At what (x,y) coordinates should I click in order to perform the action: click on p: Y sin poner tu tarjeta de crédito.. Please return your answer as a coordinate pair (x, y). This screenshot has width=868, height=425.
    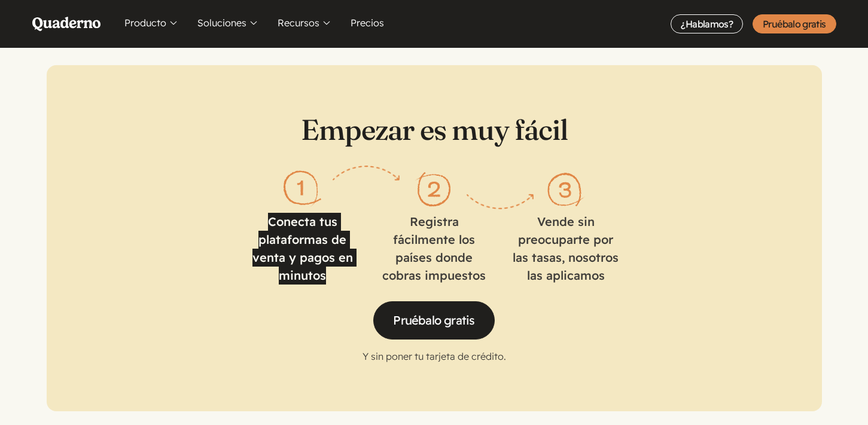
    Looking at the image, I should click on (434, 356).